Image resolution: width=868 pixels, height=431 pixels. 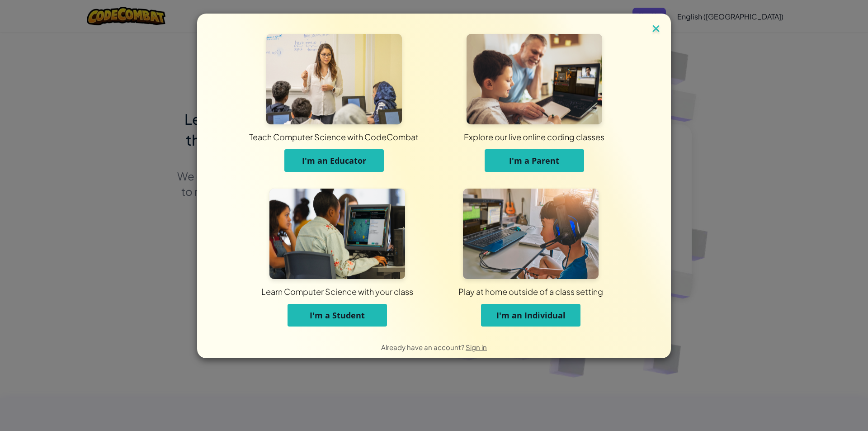 I want to click on img: For Parents, so click(x=535, y=79).